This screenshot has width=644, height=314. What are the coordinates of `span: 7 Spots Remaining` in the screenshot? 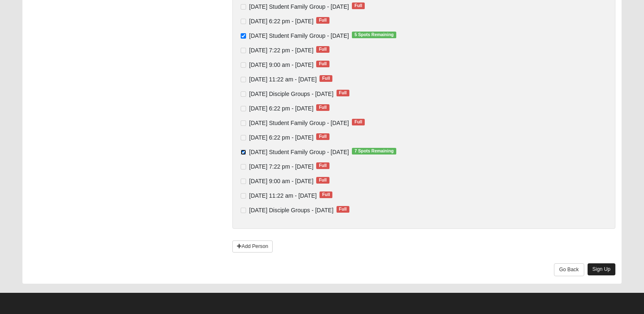 It's located at (374, 151).